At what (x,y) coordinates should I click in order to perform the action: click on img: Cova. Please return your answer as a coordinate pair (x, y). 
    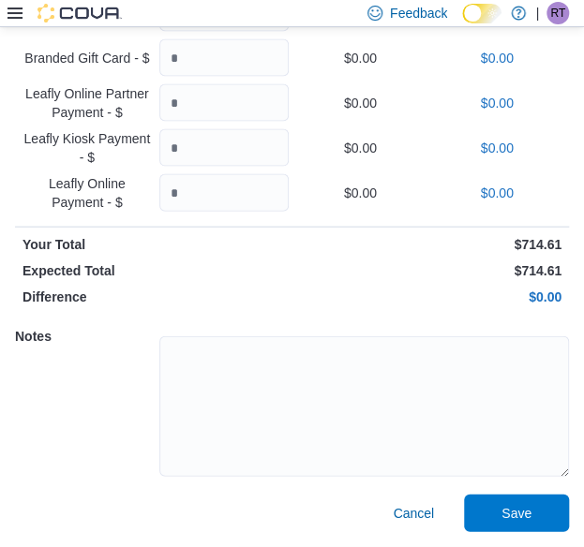
    Looking at the image, I should click on (80, 13).